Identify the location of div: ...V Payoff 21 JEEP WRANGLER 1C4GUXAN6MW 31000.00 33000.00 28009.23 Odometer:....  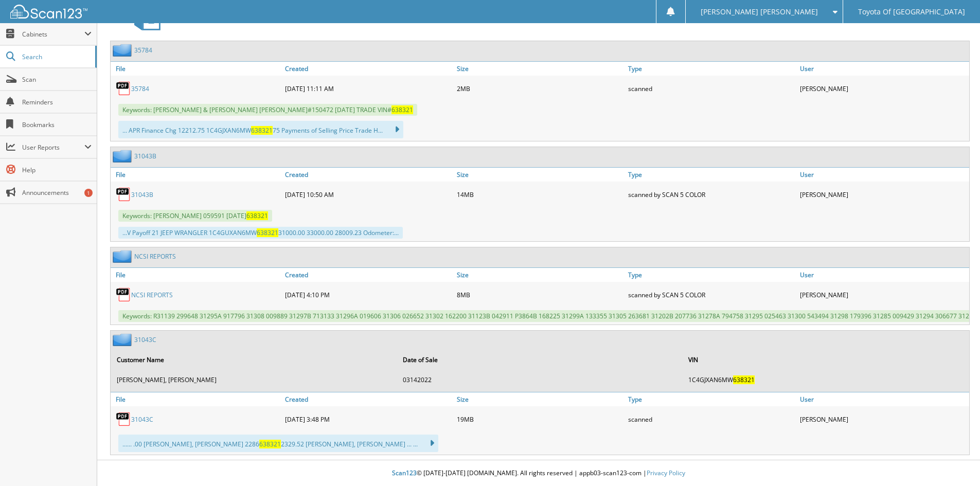
(260, 233).